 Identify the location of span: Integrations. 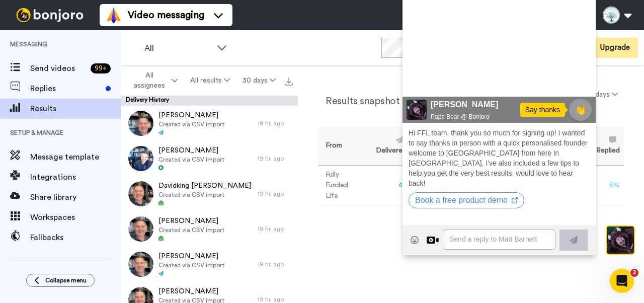
(76, 177).